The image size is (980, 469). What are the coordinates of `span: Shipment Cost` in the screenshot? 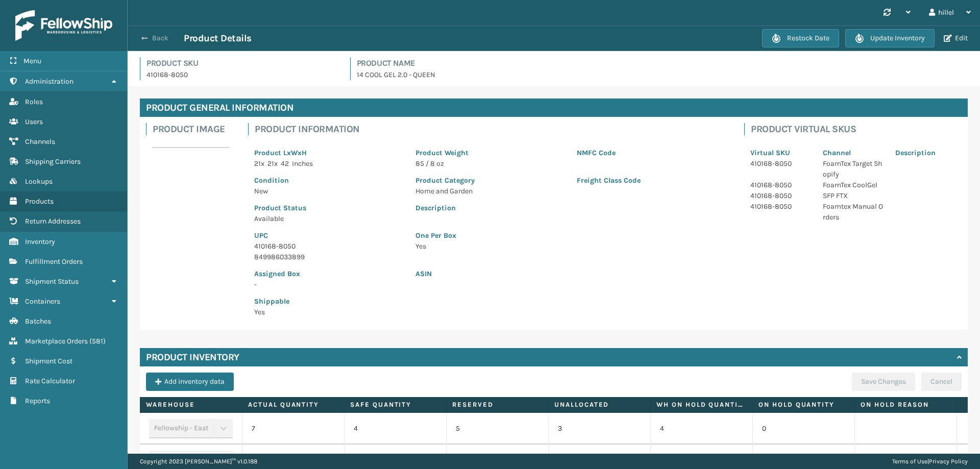 It's located at (49, 361).